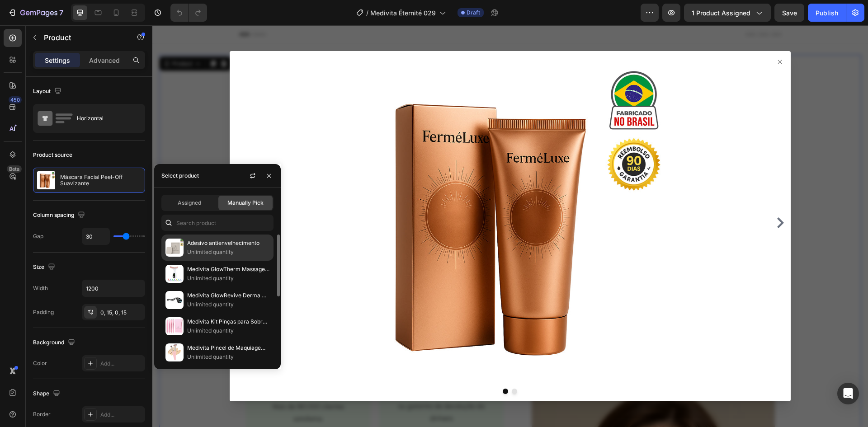 The width and height of the screenshot is (868, 427). Describe the element at coordinates (40, 288) in the screenshot. I see `div: Width` at that location.